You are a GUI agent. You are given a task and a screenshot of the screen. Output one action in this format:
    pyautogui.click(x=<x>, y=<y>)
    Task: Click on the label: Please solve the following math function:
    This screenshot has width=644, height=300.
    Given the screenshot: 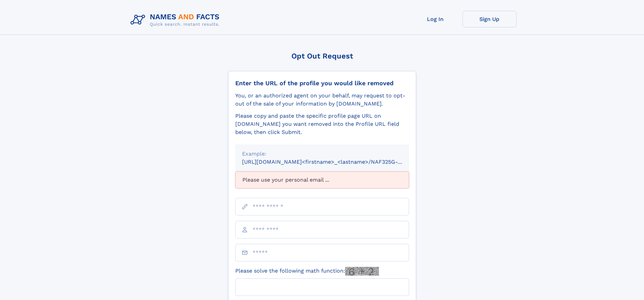 What is the action you would take?
    pyautogui.click(x=307, y=271)
    